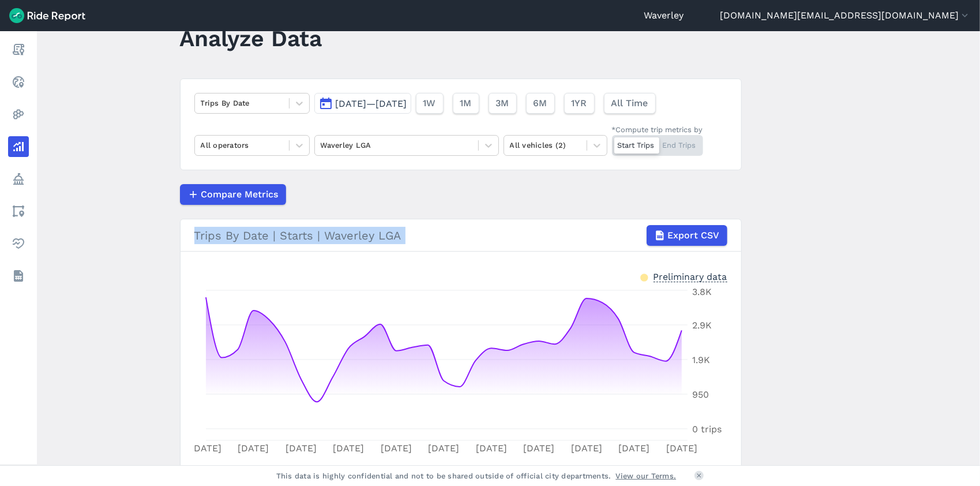 This screenshot has width=980, height=486. Describe the element at coordinates (658, 129) in the screenshot. I see `div: *Compute trip metrics by` at that location.